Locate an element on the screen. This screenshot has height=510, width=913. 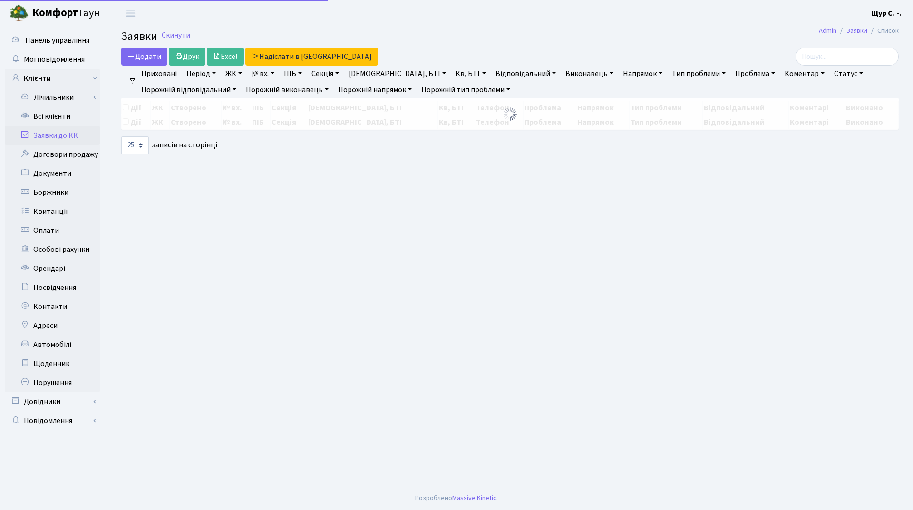
a: Квитанції is located at coordinates (52, 212).